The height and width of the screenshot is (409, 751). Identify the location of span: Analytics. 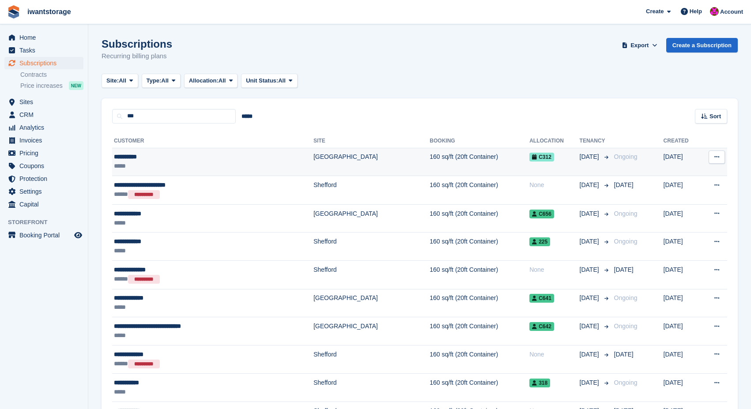
(46, 128).